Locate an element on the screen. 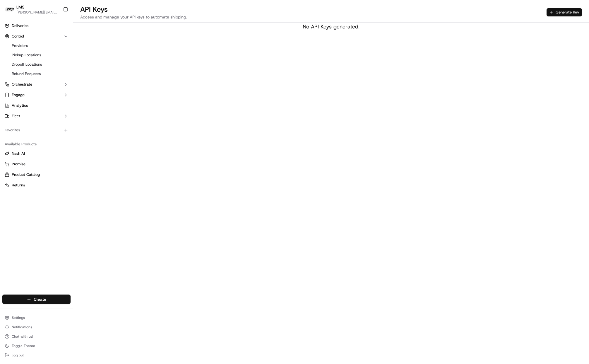 Image resolution: width=589 pixels, height=364 pixels. a: Dropoff Locations is located at coordinates (37, 64).